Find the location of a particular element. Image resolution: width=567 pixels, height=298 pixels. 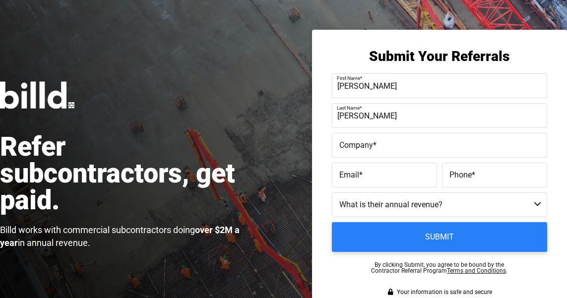

input: Submit is located at coordinates (439, 237).